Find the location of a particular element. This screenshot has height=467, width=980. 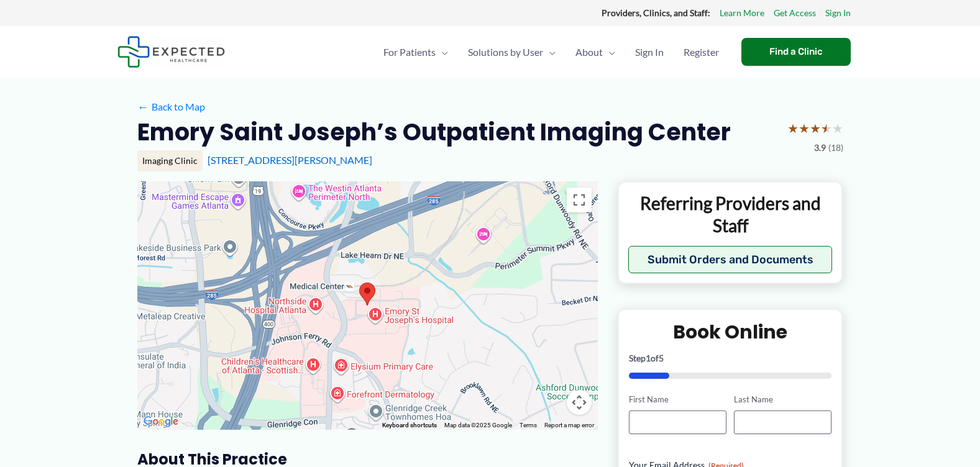

a: Register is located at coordinates (701, 52).